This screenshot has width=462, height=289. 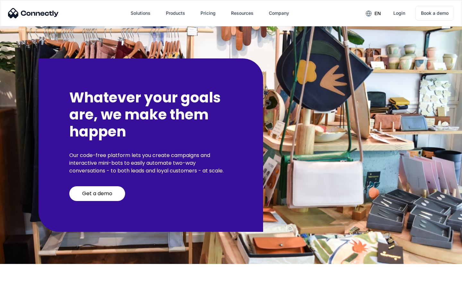 What do you see at coordinates (208, 13) in the screenshot?
I see `div: Pricing` at bounding box center [208, 13].